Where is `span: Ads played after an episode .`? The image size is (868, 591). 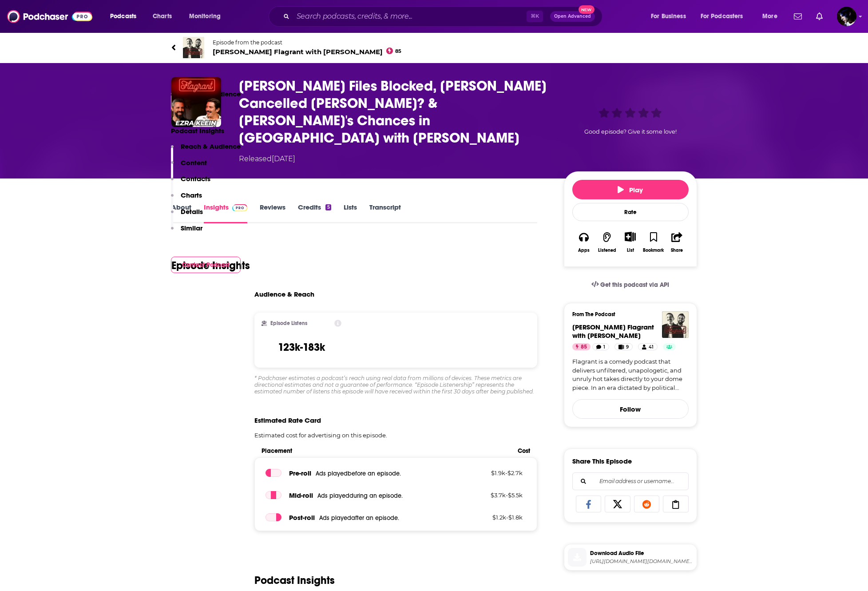
span: Ads played after an episode . is located at coordinates (359, 518).